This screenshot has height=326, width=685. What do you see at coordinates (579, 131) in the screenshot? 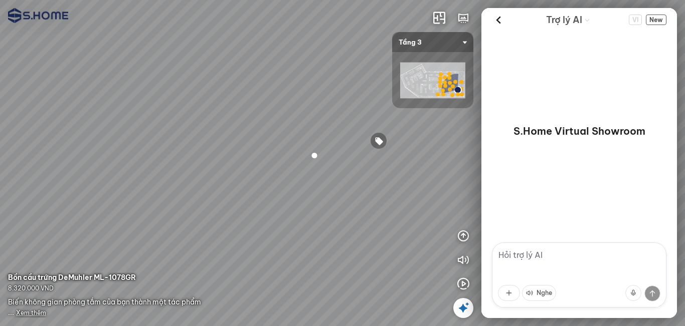
I see `p: S.Home Virtual Showroom` at bounding box center [579, 131].